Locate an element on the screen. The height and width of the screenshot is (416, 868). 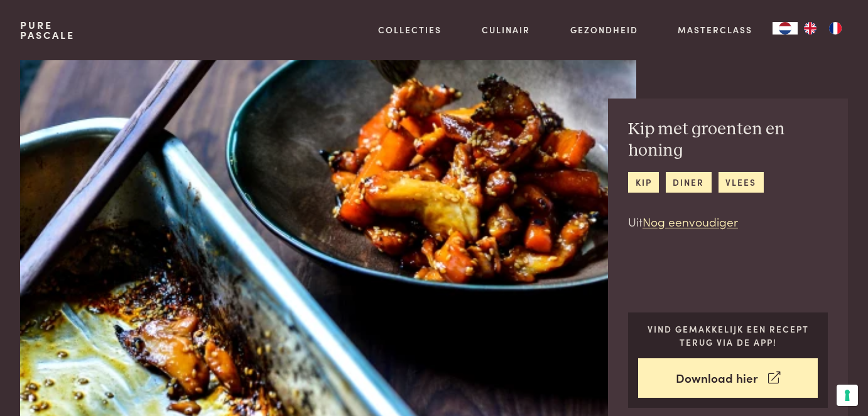
a: NL is located at coordinates (785, 28).